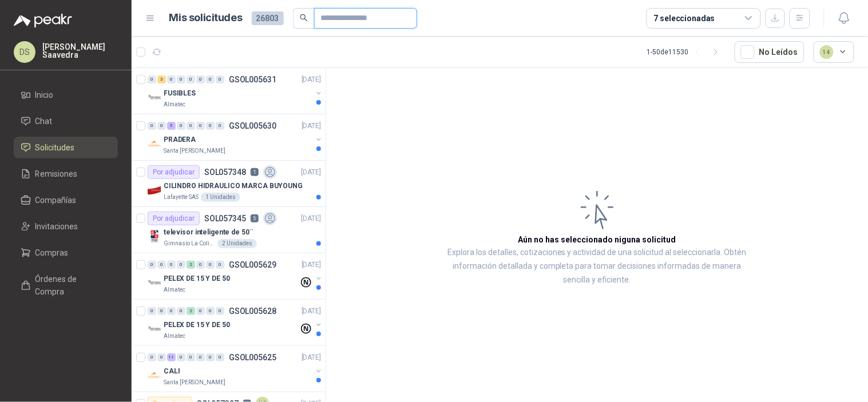 The width and height of the screenshot is (868, 402). Describe the element at coordinates (172, 371) in the screenshot. I see `p: CALI` at that location.